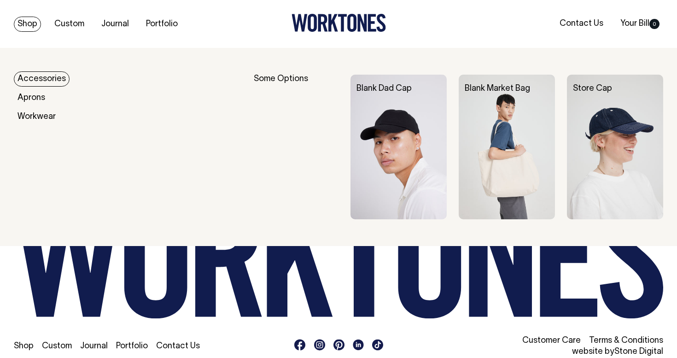 This screenshot has height=358, width=677. Describe the element at coordinates (551, 340) in the screenshot. I see `a: Customer Care` at that location.